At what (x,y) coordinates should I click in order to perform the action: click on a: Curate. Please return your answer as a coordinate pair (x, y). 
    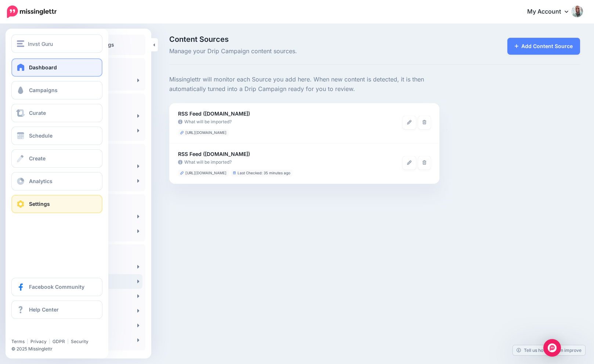
    Looking at the image, I should click on (57, 113).